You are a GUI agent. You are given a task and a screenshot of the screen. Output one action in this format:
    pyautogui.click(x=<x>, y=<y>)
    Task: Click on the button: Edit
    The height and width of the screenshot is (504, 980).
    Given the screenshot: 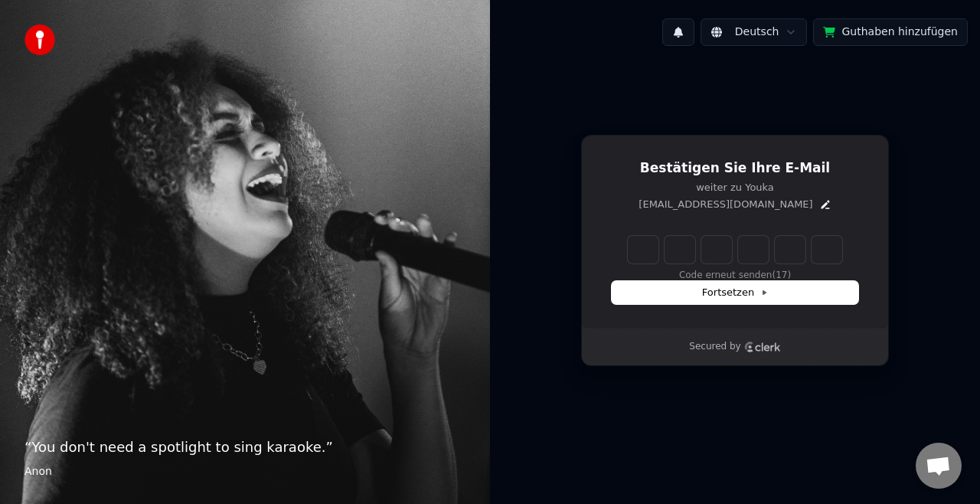 What is the action you would take?
    pyautogui.click(x=825, y=204)
    